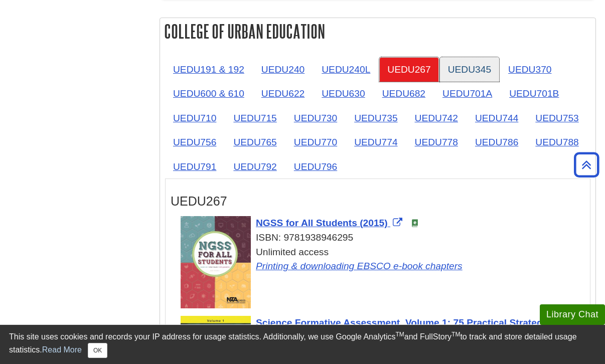  I want to click on div: Unlimited access, so click(383, 260).